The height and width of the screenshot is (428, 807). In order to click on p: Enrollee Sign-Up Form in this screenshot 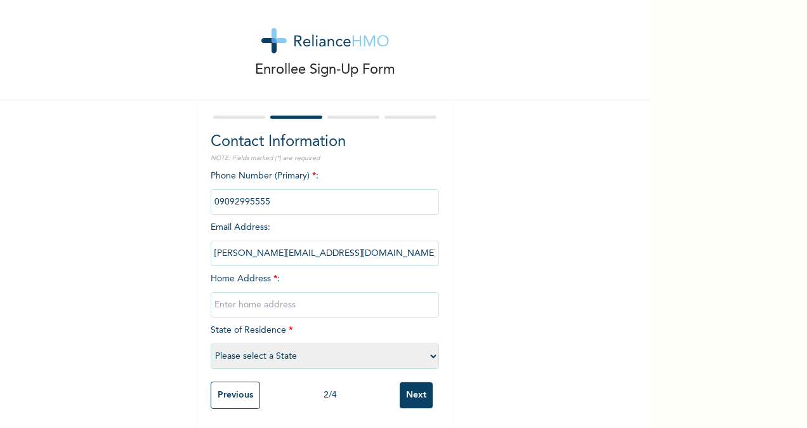, I will do `click(325, 70)`.